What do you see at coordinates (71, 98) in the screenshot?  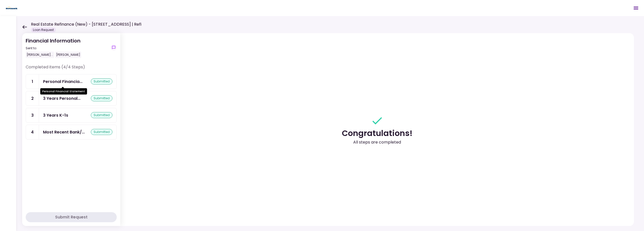 I see `a: 23 Years Personal Federal and State Tax Returnssubmitted` at bounding box center [71, 98].